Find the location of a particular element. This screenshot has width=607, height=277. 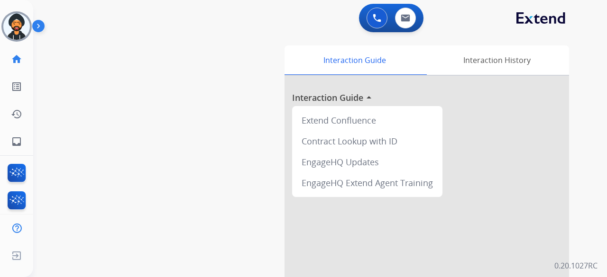

mat-icon: history is located at coordinates (17, 114).